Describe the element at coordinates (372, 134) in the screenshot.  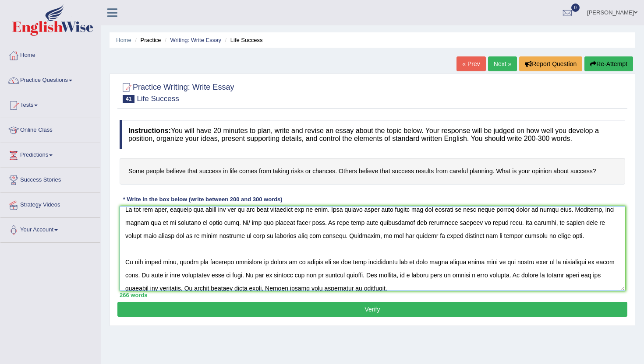
I see `h4: You will have 20 minutes to plan, write and revise an essay about the topic below. Your response ...` at that location.